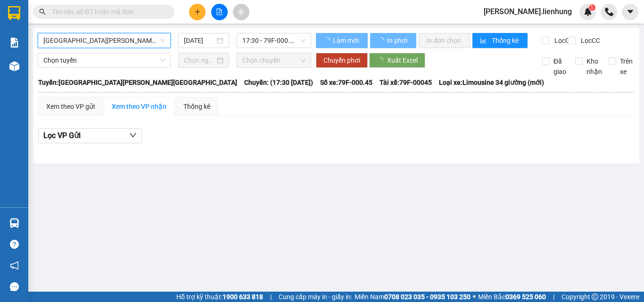 The image size is (644, 302). I want to click on span: Tài xế: 79F-00045, so click(406, 83).